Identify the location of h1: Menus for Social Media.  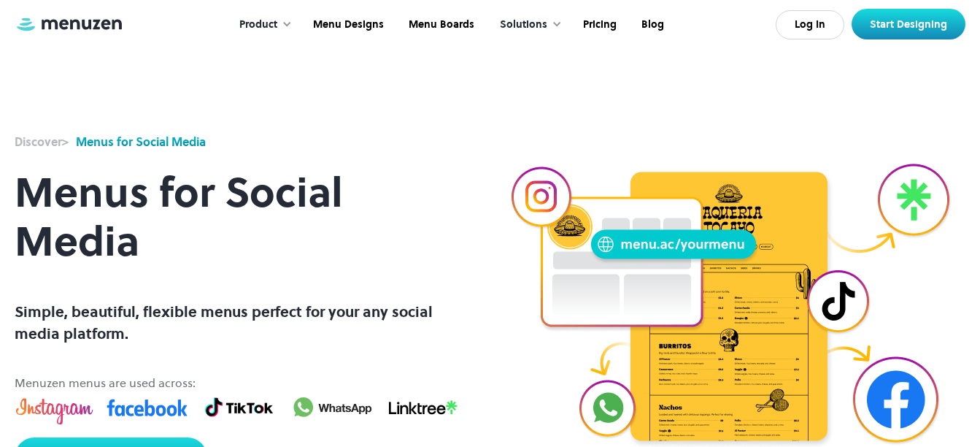
(239, 217).